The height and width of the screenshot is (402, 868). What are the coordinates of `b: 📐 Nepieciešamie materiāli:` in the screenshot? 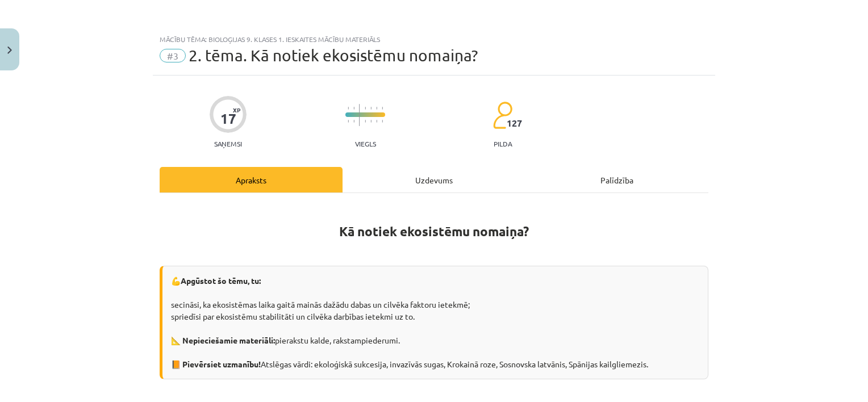 It's located at (222, 340).